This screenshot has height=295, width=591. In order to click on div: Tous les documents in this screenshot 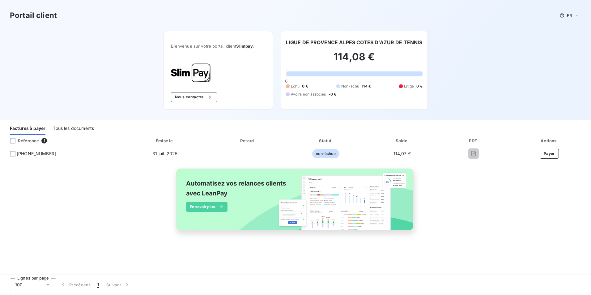, I will do `click(73, 128)`.